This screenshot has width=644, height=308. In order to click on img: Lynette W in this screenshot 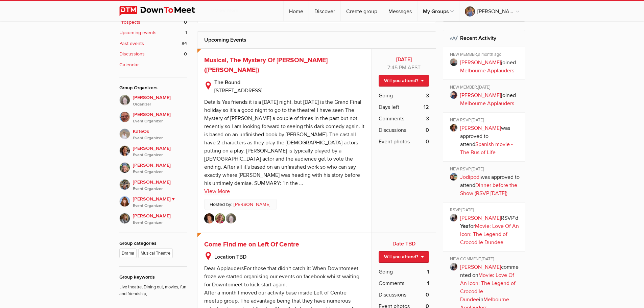, I will do `click(125, 100)`.